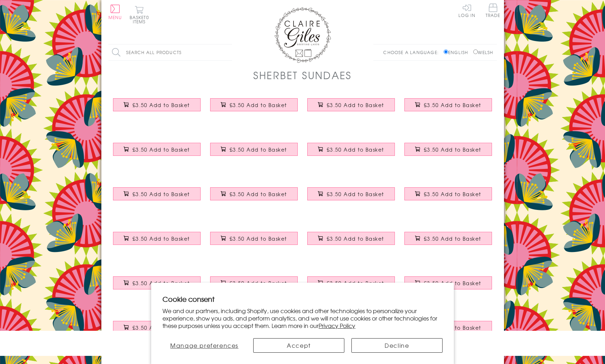 This screenshot has width=605, height=364. Describe the element at coordinates (351, 108) in the screenshot. I see `a: Birthday Card, Birdcages, Wishing you a very Happy Birthday £3.50 Add to Basket` at that location.